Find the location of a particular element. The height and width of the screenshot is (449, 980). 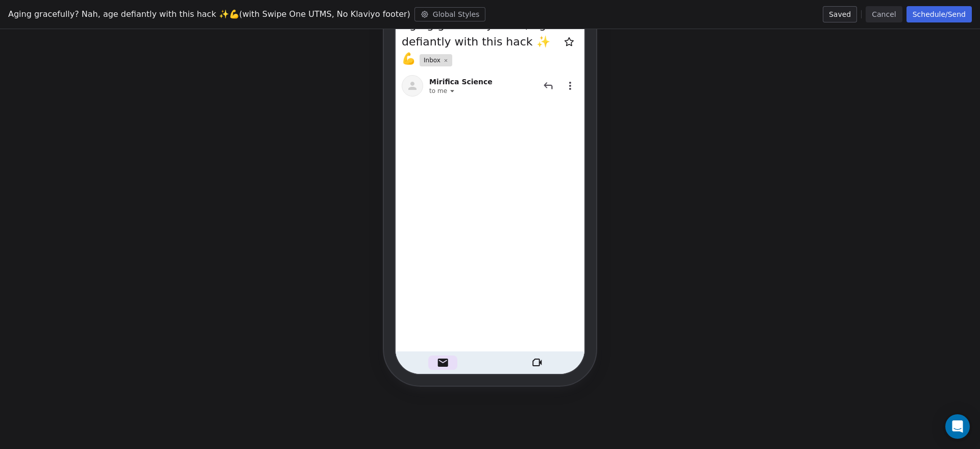

span: to me is located at coordinates (438, 91).